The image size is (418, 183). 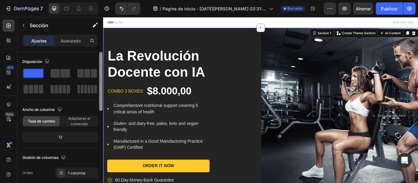 I want to click on h1: La Revolución Docente con IA, so click(x=64, y=55).